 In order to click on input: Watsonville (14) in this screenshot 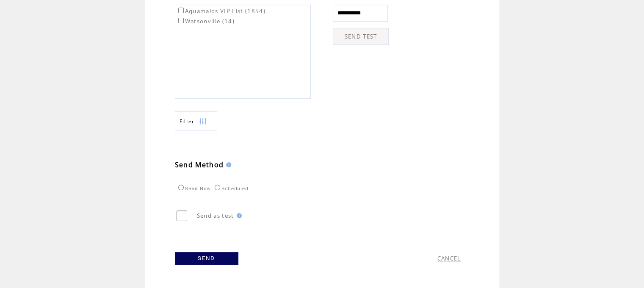, I will do `click(181, 20)`.